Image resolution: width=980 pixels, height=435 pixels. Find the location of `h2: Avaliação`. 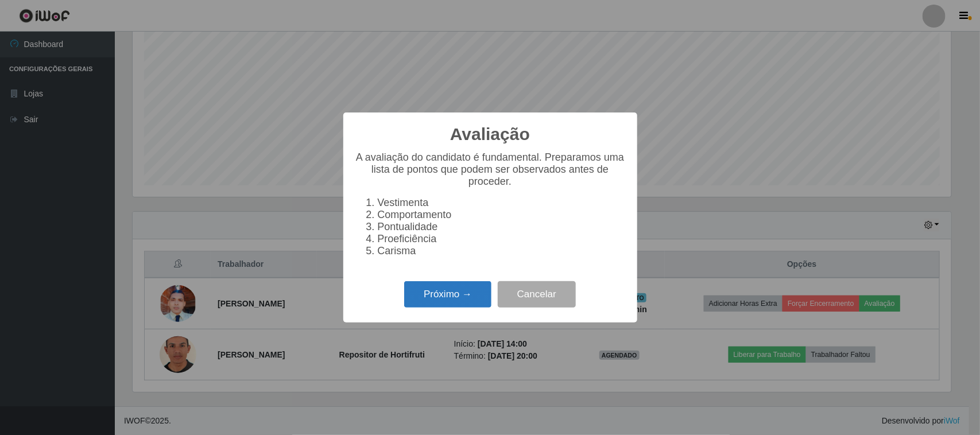

h2: Avaliação is located at coordinates (489, 134).